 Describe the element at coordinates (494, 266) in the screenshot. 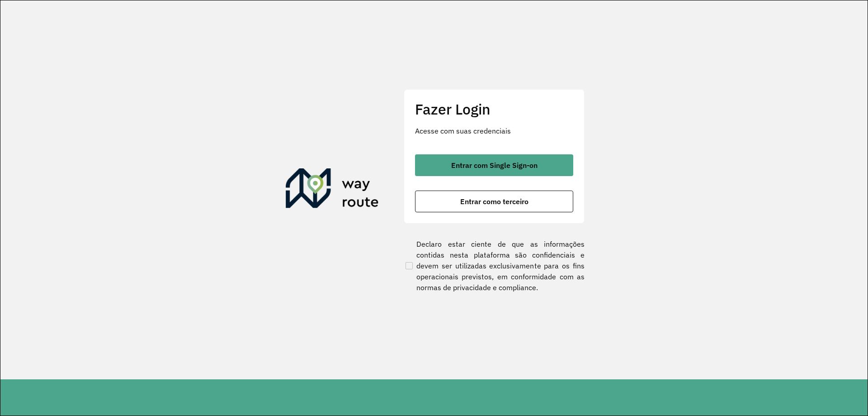

I see `label: Declaro estar ciente de que as informações contidas nesta plataforma são confidenciais e devem se...` at that location.